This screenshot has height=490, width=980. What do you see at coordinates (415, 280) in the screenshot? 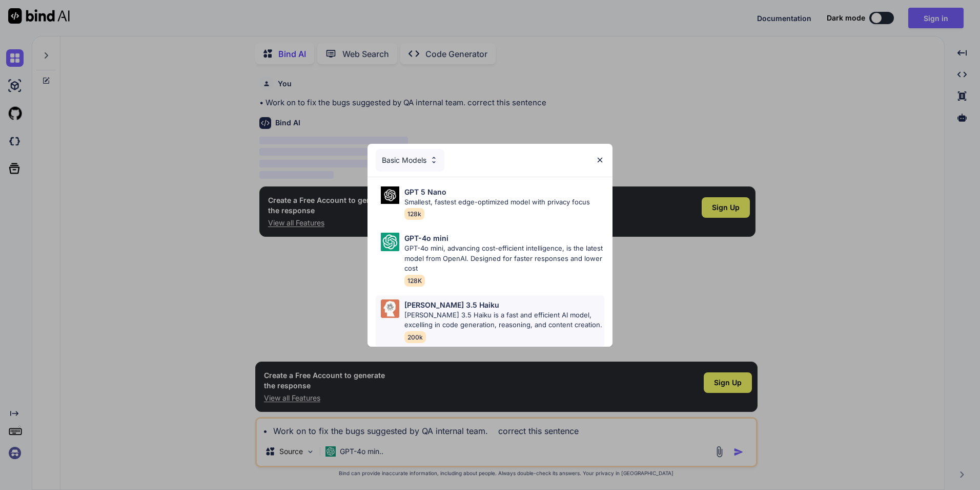
I see `span: 128K` at bounding box center [415, 280].